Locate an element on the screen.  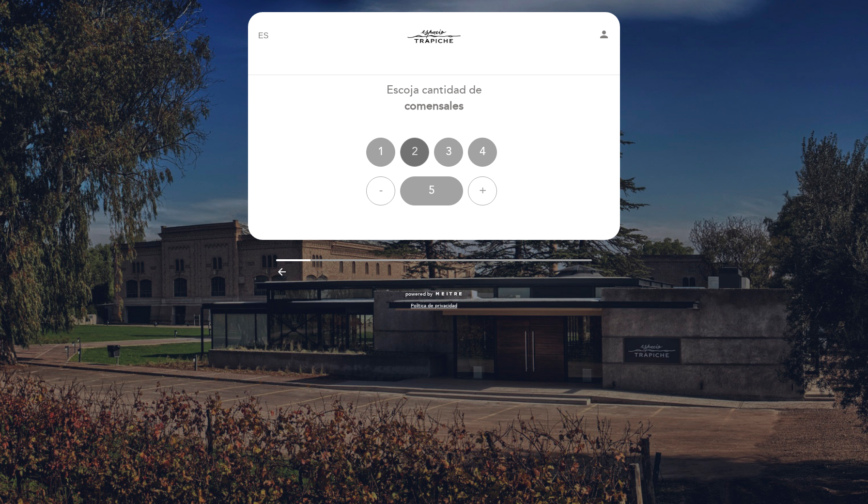
i: person is located at coordinates (604, 35).